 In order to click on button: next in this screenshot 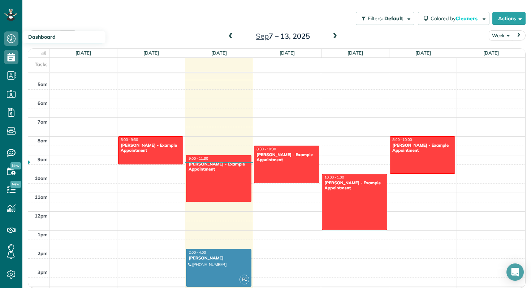, I will do `click(518, 35)`.